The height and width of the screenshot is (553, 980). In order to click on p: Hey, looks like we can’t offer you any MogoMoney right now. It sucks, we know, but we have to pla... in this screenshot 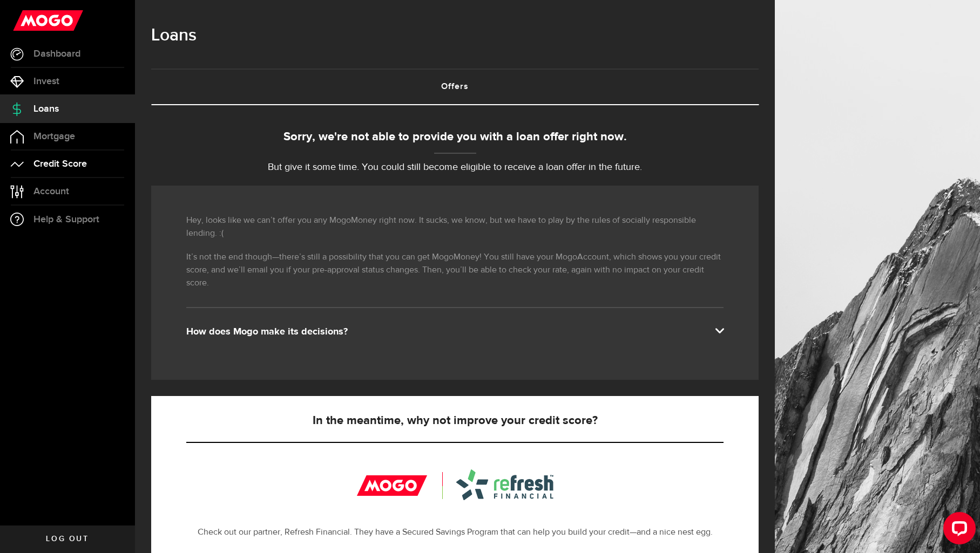, I will do `click(455, 227)`.